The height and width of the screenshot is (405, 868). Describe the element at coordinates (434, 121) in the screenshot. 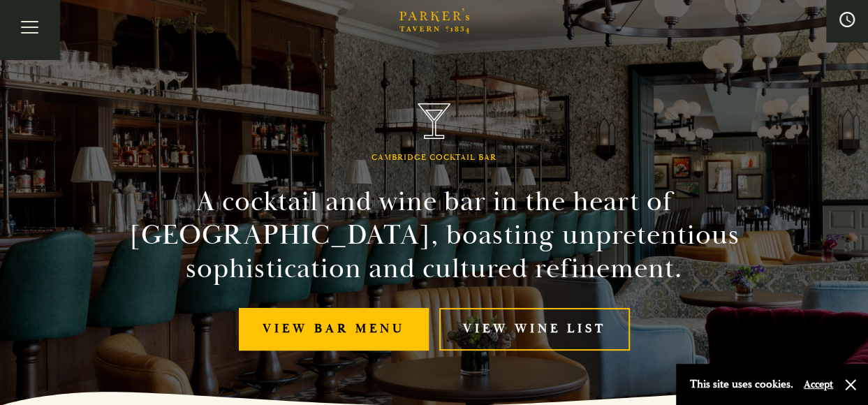

I see `img: Parker's Tavern Brasserie Cambridge` at that location.